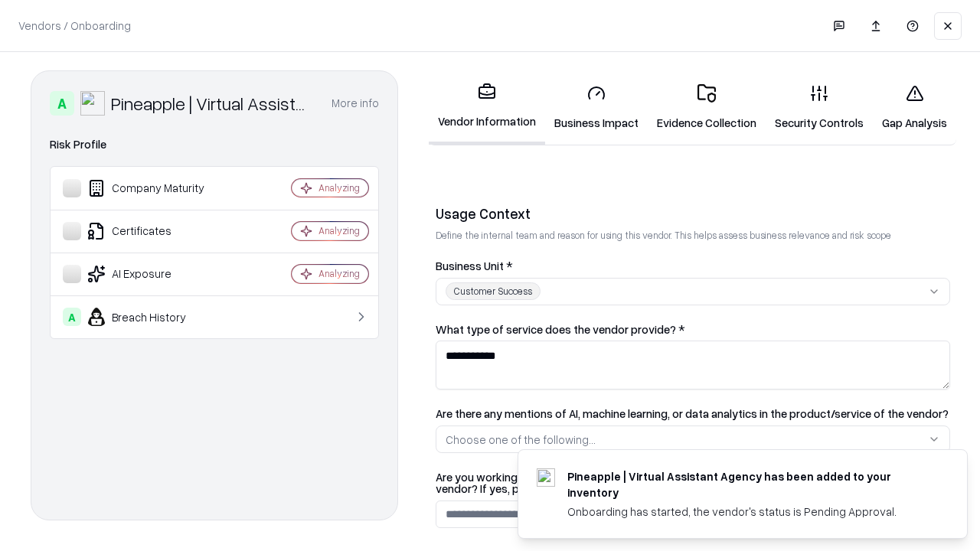 The image size is (980, 551). I want to click on div: Pineapple | Virtual Assistant Agency has been added to your inventory, so click(749, 485).